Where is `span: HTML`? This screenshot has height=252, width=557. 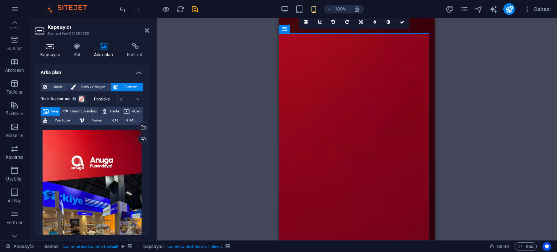 span: HTML is located at coordinates (131, 120).